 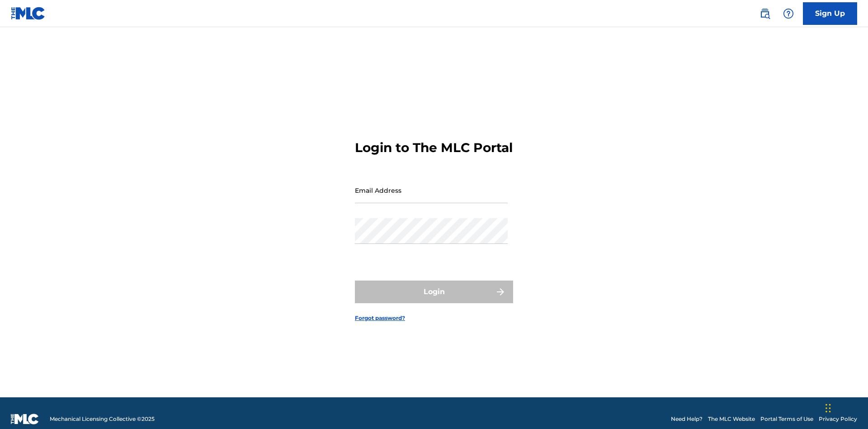 What do you see at coordinates (28, 13) in the screenshot?
I see `img: MLC Logo` at bounding box center [28, 13].